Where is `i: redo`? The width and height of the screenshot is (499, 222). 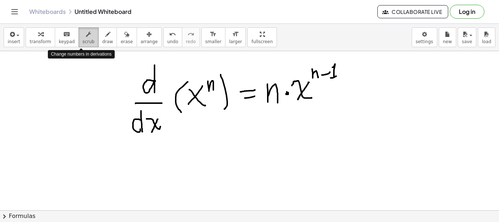
i: redo is located at coordinates (191, 34).